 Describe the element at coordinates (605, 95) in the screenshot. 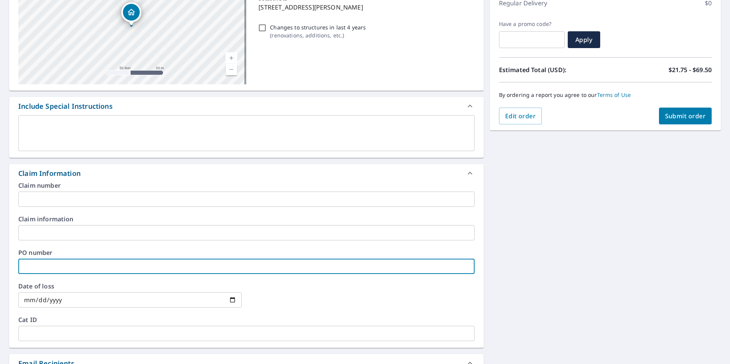

I see `p: By ordering a report you agree to our` at that location.